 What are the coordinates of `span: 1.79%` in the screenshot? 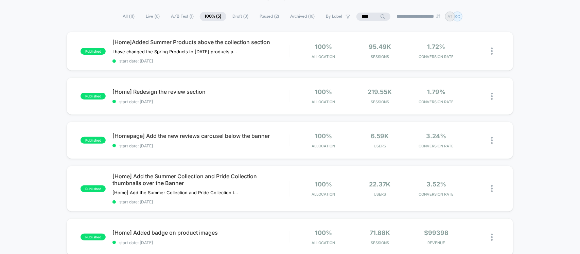 It's located at (436, 92).